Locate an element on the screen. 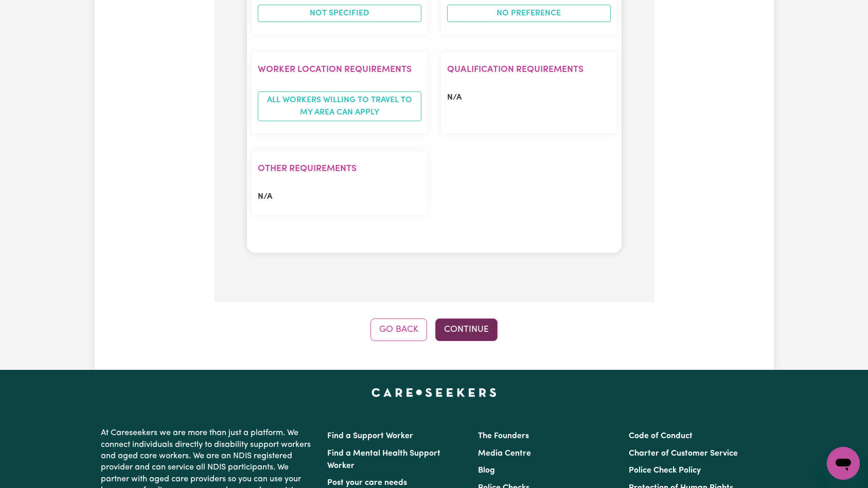 Image resolution: width=868 pixels, height=488 pixels. h2: Qualification requirements is located at coordinates (529, 69).